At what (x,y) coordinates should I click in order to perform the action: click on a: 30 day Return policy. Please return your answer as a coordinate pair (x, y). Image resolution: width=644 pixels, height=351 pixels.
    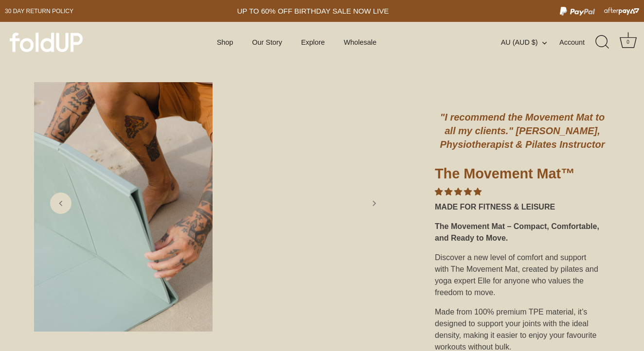
    Looking at the image, I should click on (39, 11).